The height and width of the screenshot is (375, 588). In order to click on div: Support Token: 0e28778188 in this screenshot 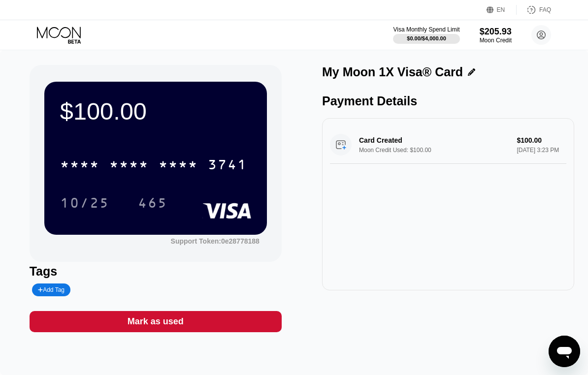, I will do `click(215, 241)`.